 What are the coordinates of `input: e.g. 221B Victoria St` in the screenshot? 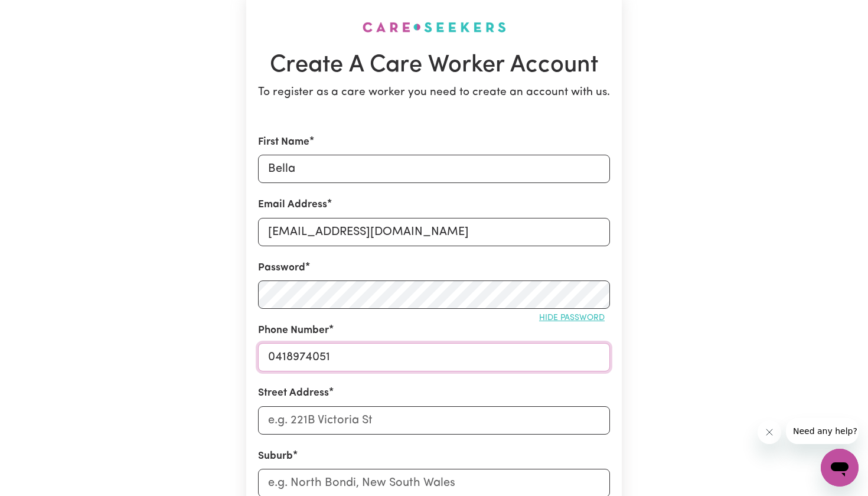 It's located at (434, 420).